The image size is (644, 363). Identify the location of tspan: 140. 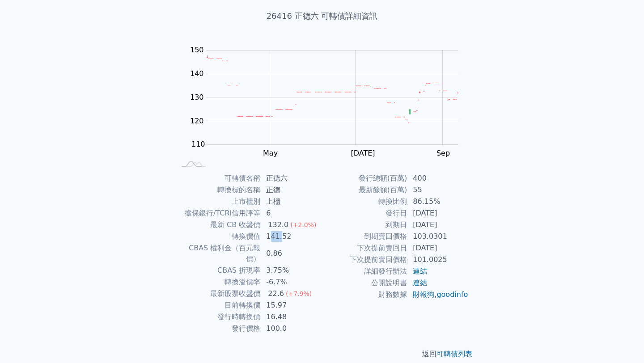
(197, 74).